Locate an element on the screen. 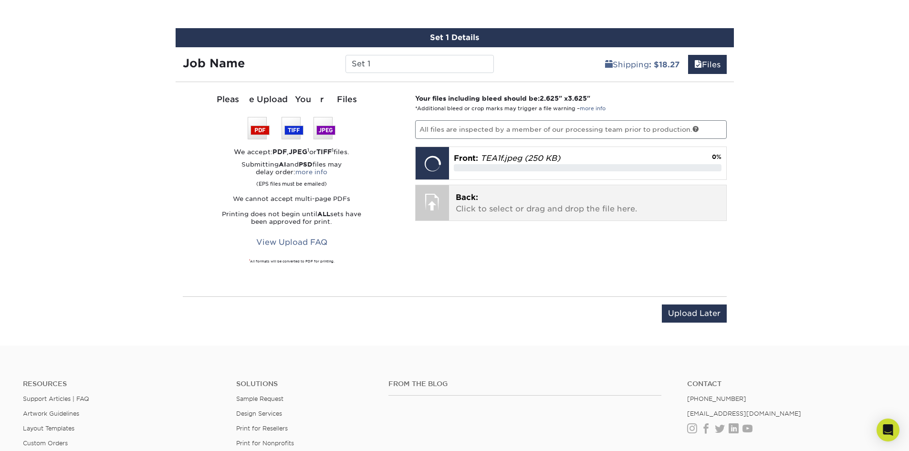 The width and height of the screenshot is (909, 451). div: Set 1 Details is located at coordinates (455, 38).